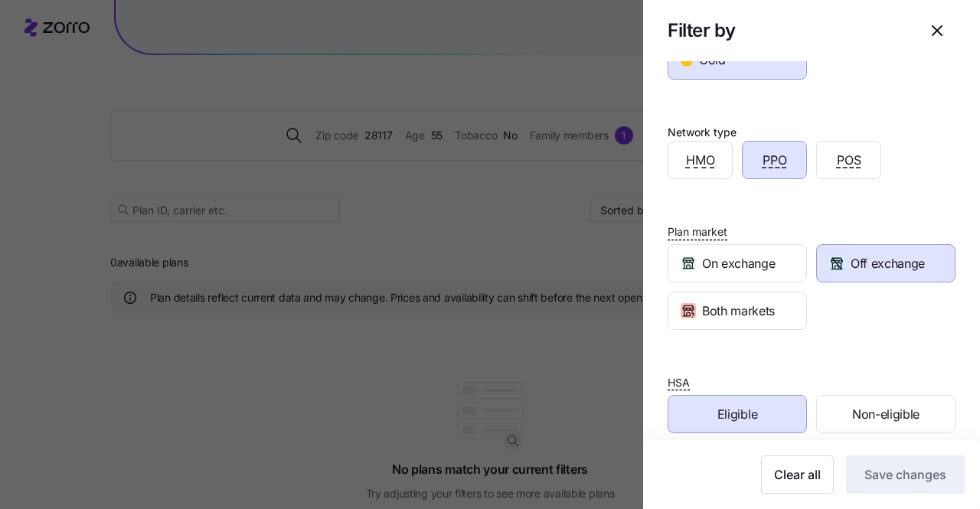 The height and width of the screenshot is (509, 980). Describe the element at coordinates (885, 414) in the screenshot. I see `span: Non-eligible` at that location.